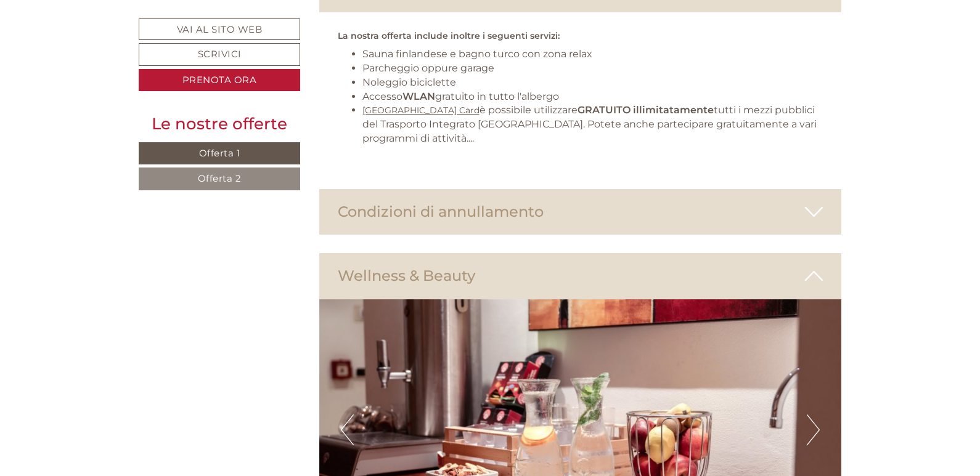  What do you see at coordinates (580, 212) in the screenshot?
I see `div: Condizioni di annullamento` at bounding box center [580, 212].